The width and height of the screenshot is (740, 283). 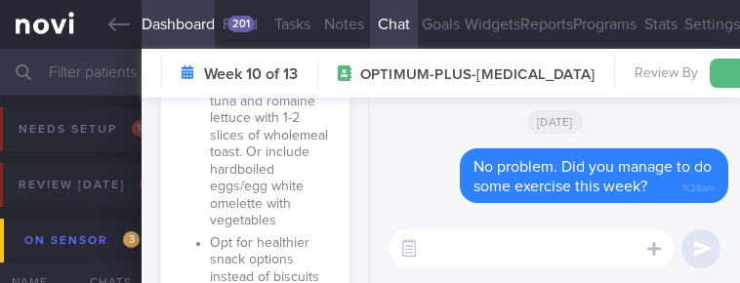 I want to click on li: Add more protein and fiber to breakfast such as canned freshwater tuna and romaine lettuce with 1..., so click(x=269, y=125).